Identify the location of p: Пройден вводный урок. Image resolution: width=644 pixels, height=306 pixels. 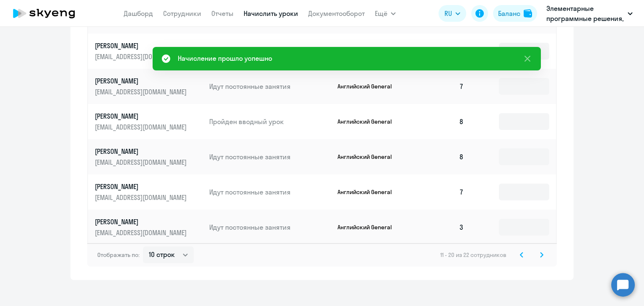
(270, 121).